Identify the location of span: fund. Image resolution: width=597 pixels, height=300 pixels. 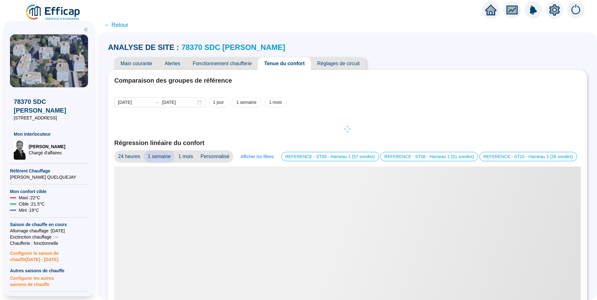
(512, 10).